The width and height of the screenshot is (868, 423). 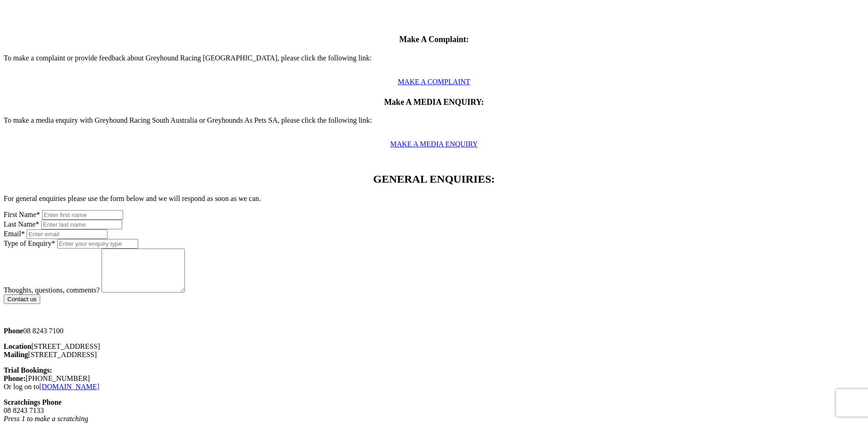 I want to click on a: MAKE A MEDIA ENQUIRY, so click(x=434, y=144).